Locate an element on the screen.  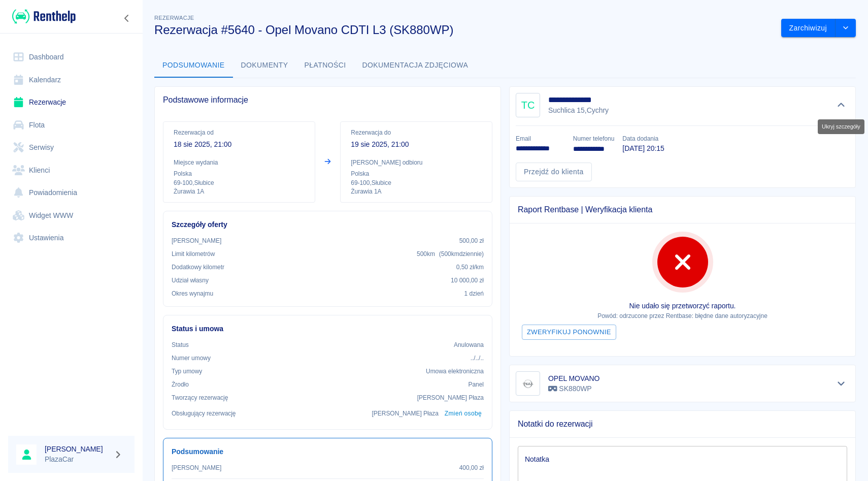
p: PlazaCar is located at coordinates (78, 459).